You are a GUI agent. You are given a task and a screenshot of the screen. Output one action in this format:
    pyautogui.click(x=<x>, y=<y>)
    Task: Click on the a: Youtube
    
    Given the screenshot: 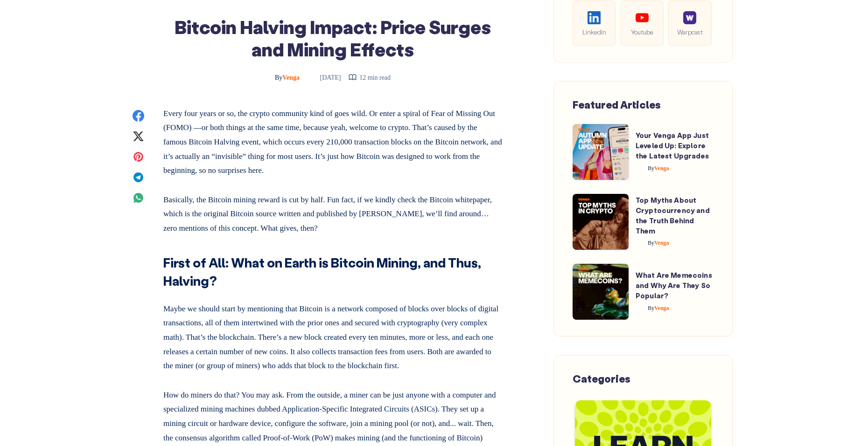 What is the action you would take?
    pyautogui.click(x=642, y=23)
    